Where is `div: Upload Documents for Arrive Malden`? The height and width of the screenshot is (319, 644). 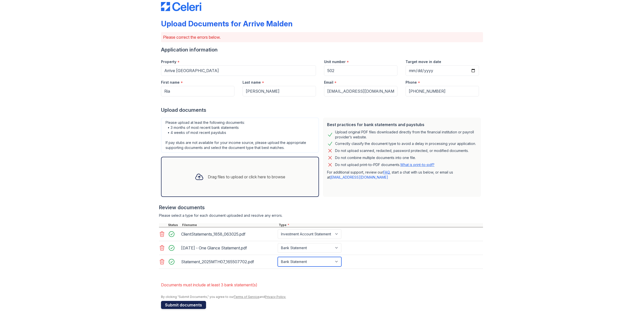 div: Upload Documents for Arrive Malden is located at coordinates (227, 24).